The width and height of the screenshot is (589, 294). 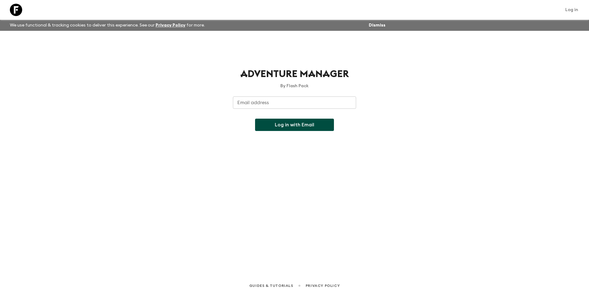 I want to click on button: Log in with Email, so click(x=294, y=125).